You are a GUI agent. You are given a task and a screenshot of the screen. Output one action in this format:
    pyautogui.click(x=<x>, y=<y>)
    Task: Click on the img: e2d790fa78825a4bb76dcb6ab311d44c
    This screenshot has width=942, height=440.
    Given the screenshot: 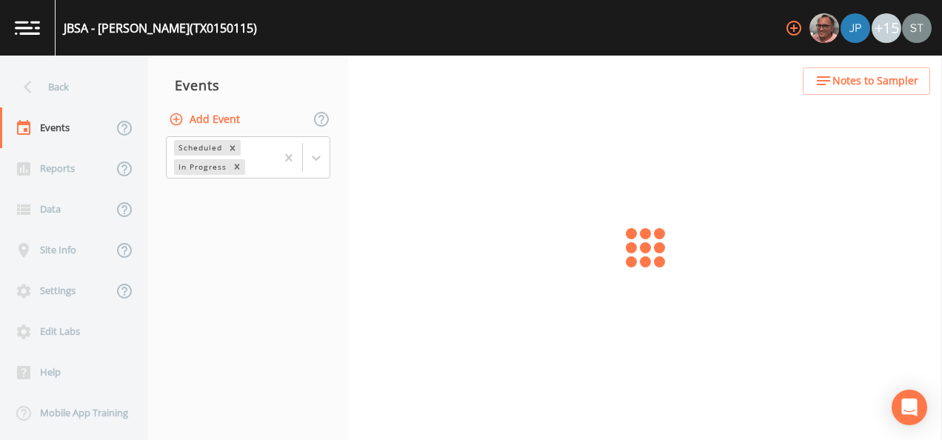 What is the action you would take?
    pyautogui.click(x=824, y=28)
    